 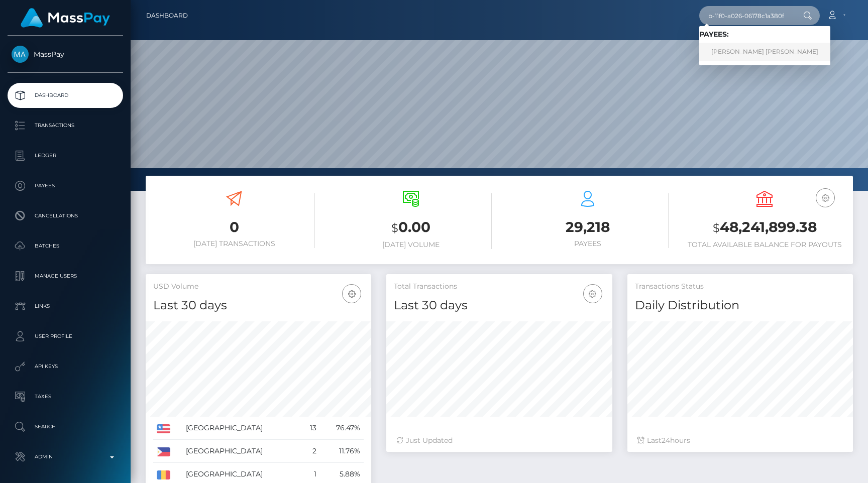 I want to click on h4: Daily Distribution, so click(x=740, y=306).